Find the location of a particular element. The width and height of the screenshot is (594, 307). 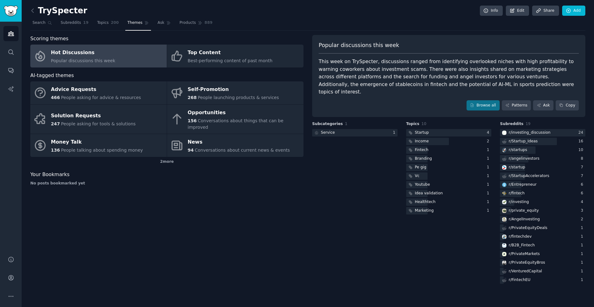

span: 466 is located at coordinates (55, 97).